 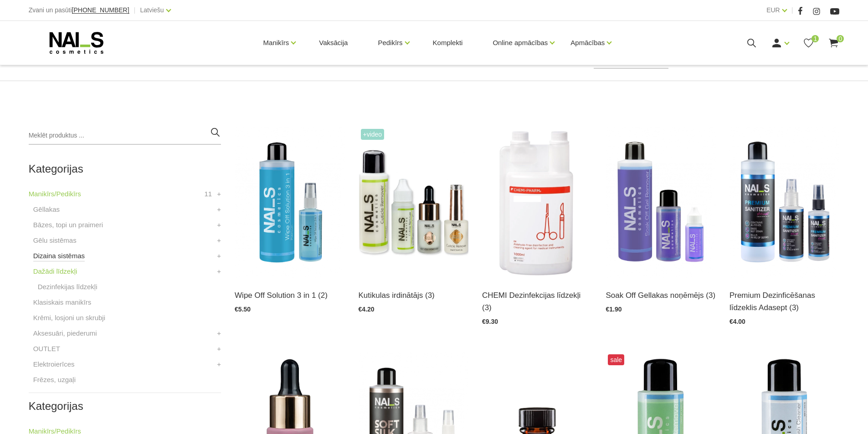 What do you see at coordinates (613, 310) in the screenshot?
I see `span: €1.90` at bounding box center [613, 310].